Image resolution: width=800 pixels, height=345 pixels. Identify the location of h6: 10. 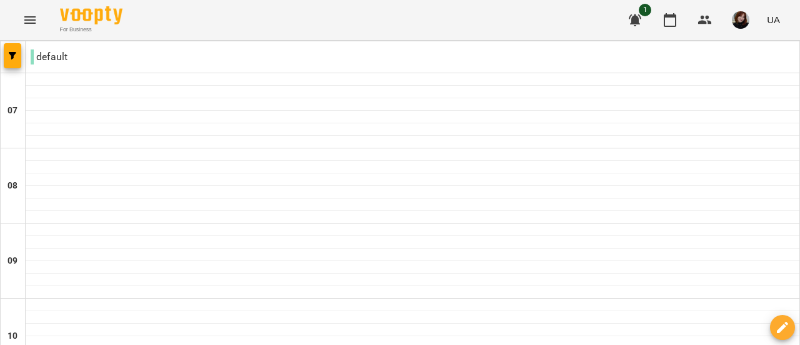
(13, 336).